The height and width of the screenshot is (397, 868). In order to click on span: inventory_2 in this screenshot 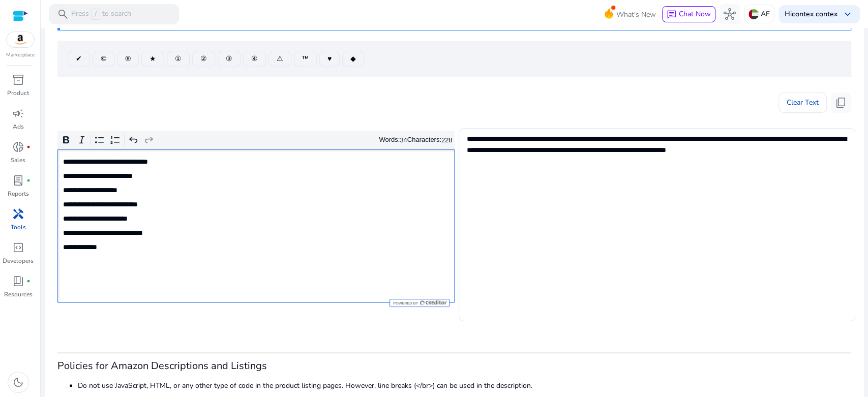, I will do `click(19, 80)`.